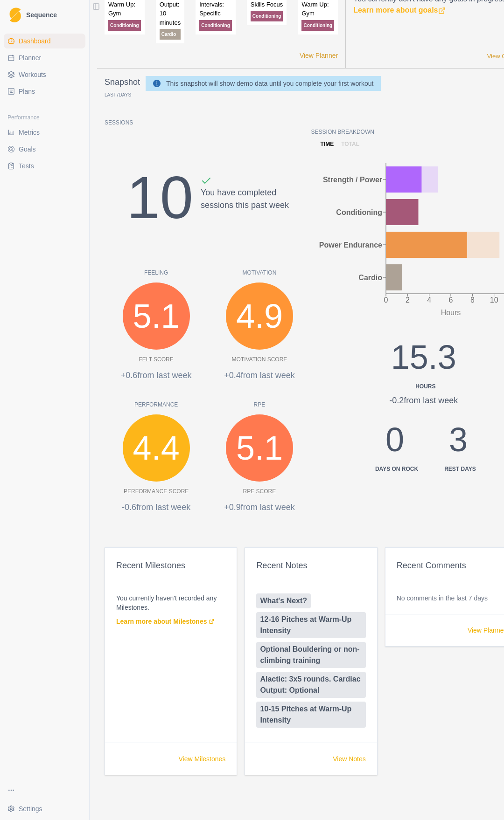  Describe the element at coordinates (269, 83) in the screenshot. I see `div: This snapshot will show demo data until you complete your first workout` at that location.